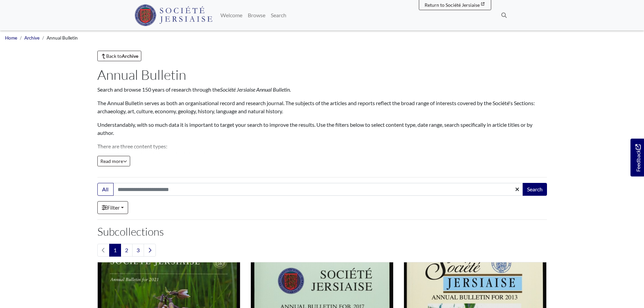 Image resolution: width=644 pixels, height=308 pixels. What do you see at coordinates (138, 250) in the screenshot?
I see `a: Goto page 3` at bounding box center [138, 250].